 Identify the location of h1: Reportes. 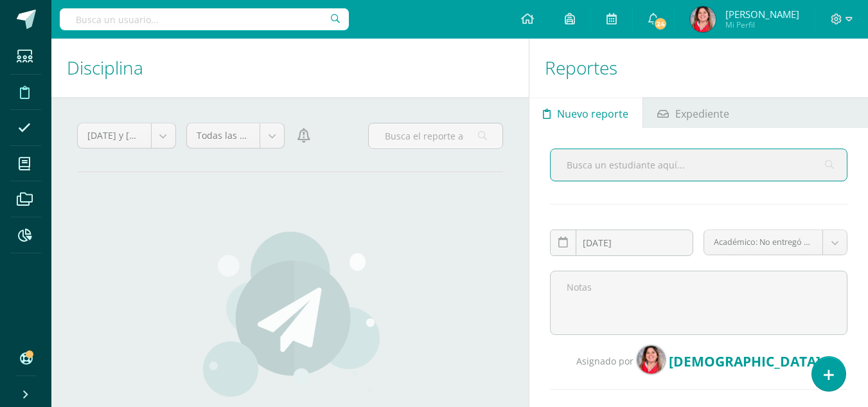
(699, 68).